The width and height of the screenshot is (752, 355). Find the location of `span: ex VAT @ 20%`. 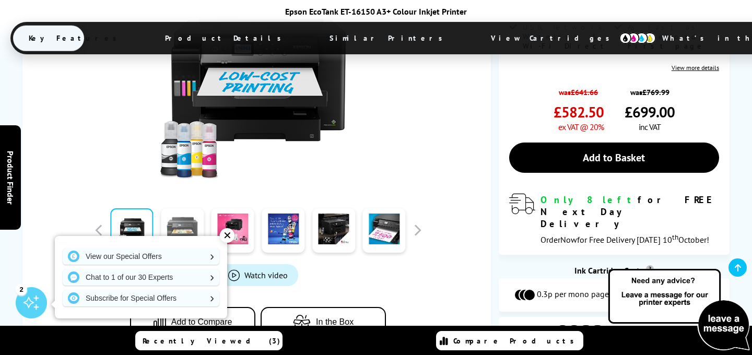

span: ex VAT @ 20% is located at coordinates (581, 127).